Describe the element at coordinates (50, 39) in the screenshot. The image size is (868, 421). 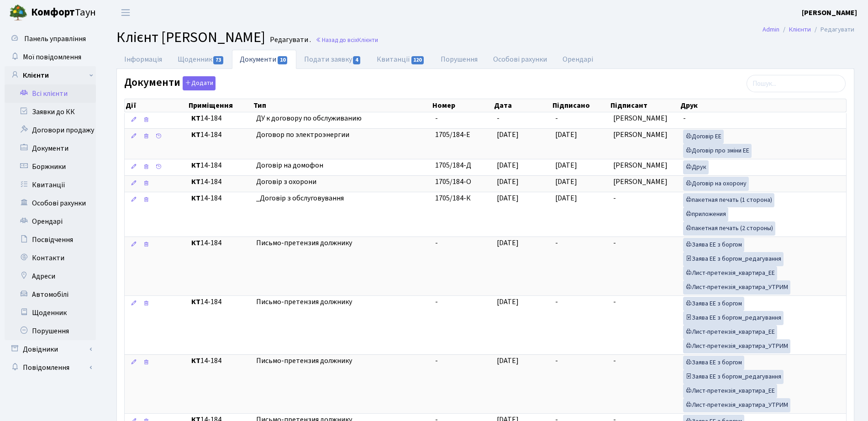
I see `a: Панель управління` at that location.